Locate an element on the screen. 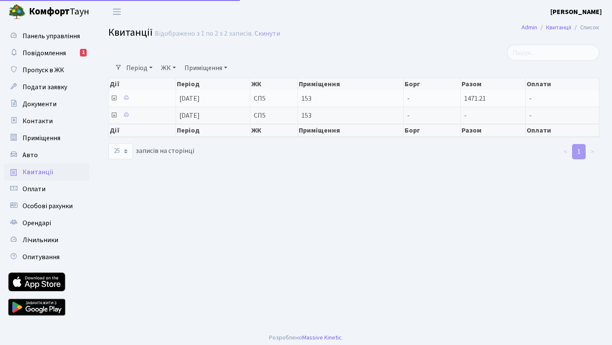  span: Приміщення is located at coordinates (41, 138).